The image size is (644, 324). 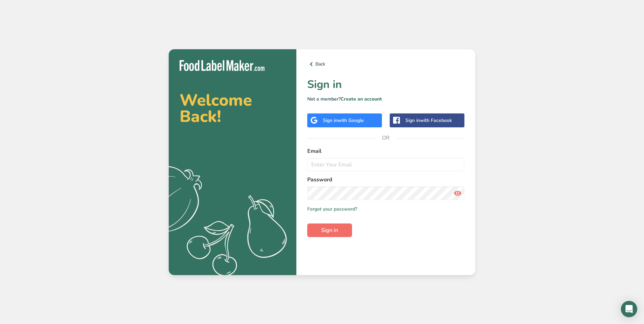 What do you see at coordinates (361, 99) in the screenshot?
I see `a: Create an account` at bounding box center [361, 99].